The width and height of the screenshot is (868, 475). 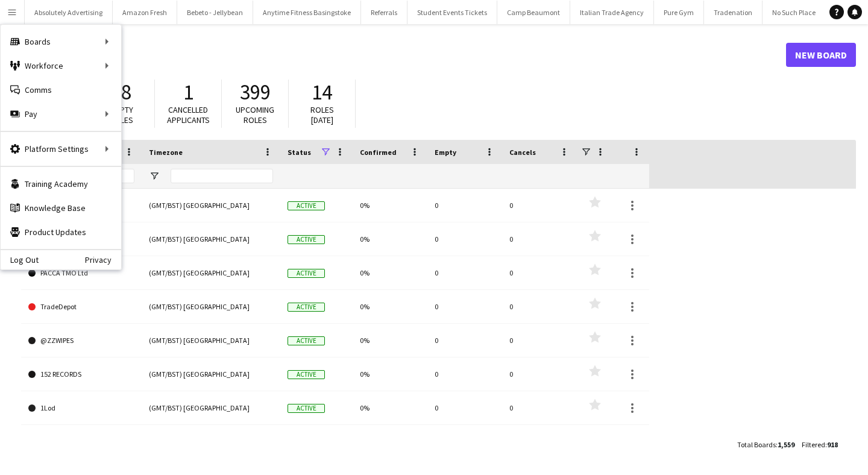 I want to click on span: Empty, so click(x=446, y=152).